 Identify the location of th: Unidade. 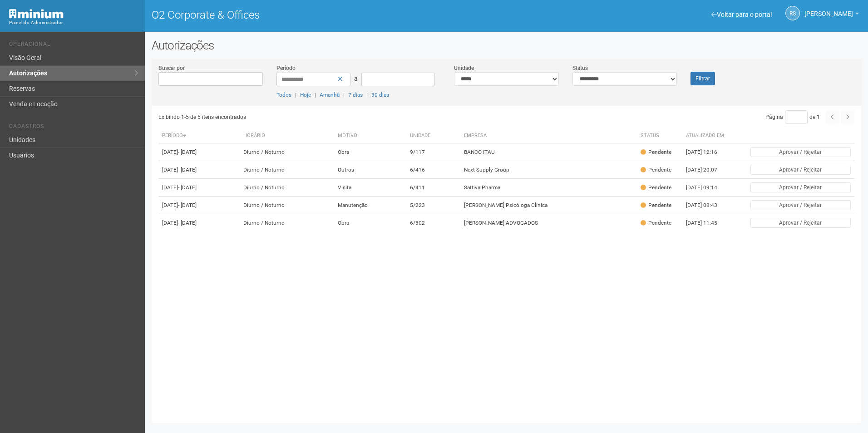
(433, 136).